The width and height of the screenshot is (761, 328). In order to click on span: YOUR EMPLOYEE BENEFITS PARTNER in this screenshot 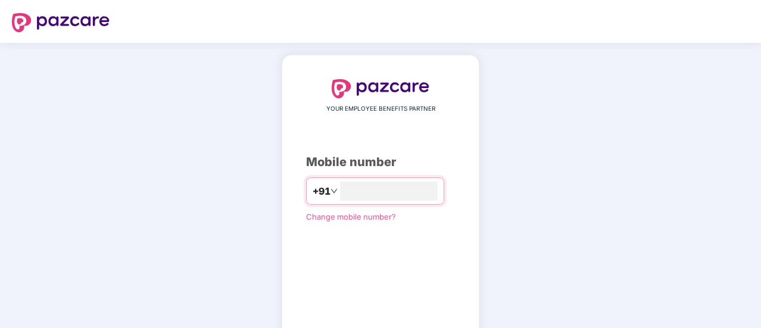, I will do `click(380, 109)`.